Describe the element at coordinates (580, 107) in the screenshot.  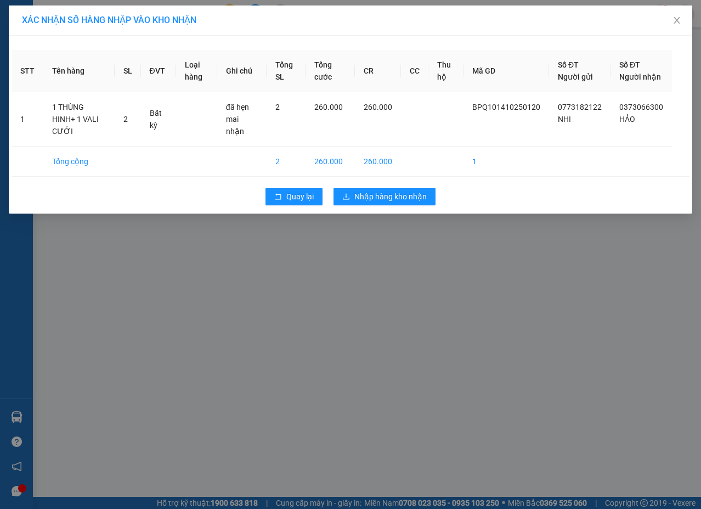
I see `span: 0773182122` at that location.